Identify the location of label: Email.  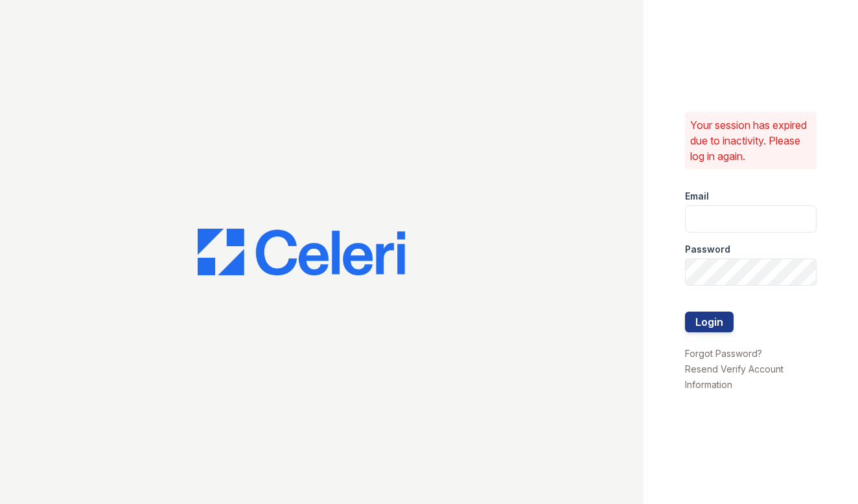
(696, 197).